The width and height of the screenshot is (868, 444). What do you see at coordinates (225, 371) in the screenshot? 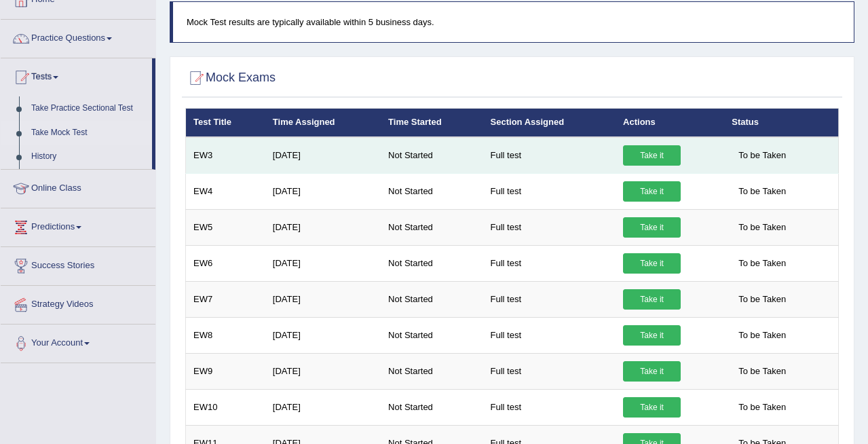
I see `td: EW9` at bounding box center [225, 371].